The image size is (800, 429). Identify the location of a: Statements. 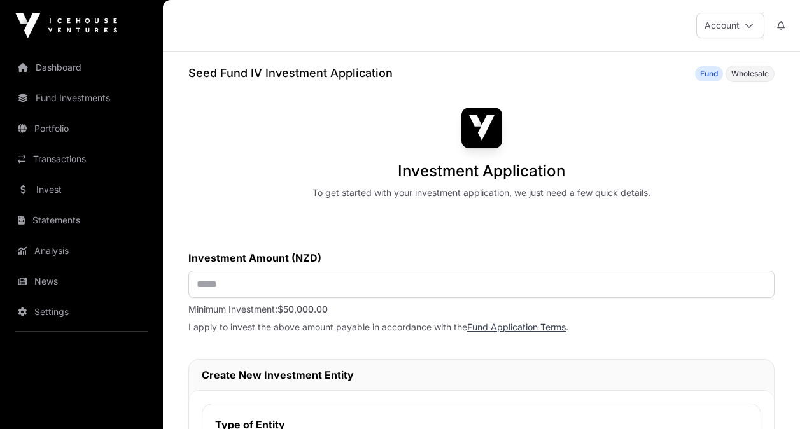
(81, 220).